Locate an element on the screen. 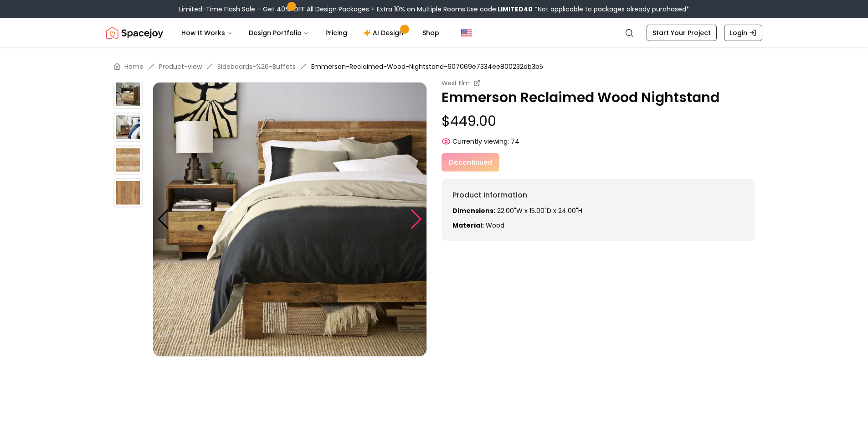 The height and width of the screenshot is (426, 868). img: https://storage.googleapis.com/spacejoy-main/assets/607069e7334ee800232db3b5/product_4_icba8cnaajak is located at coordinates (290, 219).